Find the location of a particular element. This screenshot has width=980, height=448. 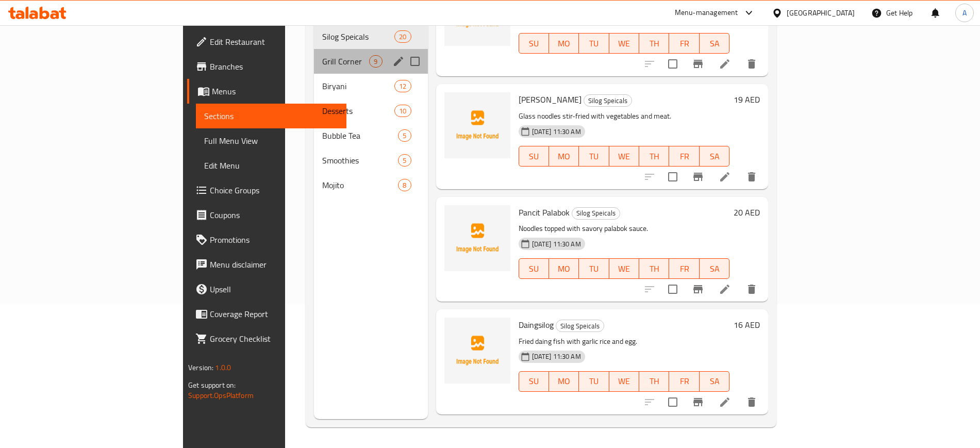

span: Coverage Report is located at coordinates (274, 314).